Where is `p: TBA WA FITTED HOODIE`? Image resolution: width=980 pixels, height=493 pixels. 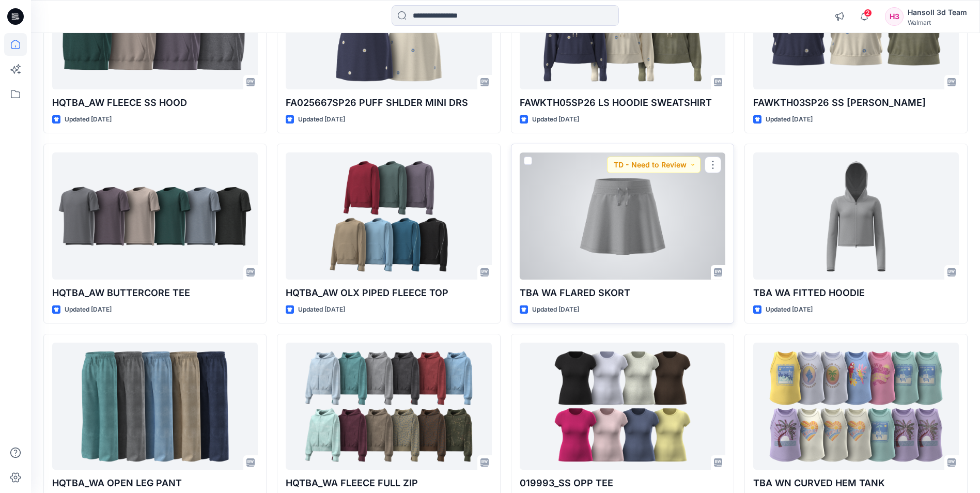
p: TBA WA FITTED HOODIE is located at coordinates (856, 293).